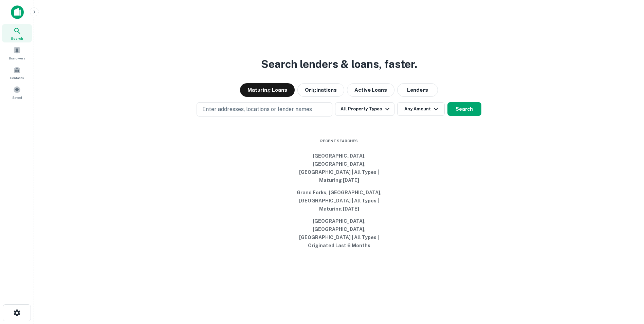 This screenshot has height=324, width=644. What do you see at coordinates (321, 90) in the screenshot?
I see `button: Originations` at bounding box center [321, 90].